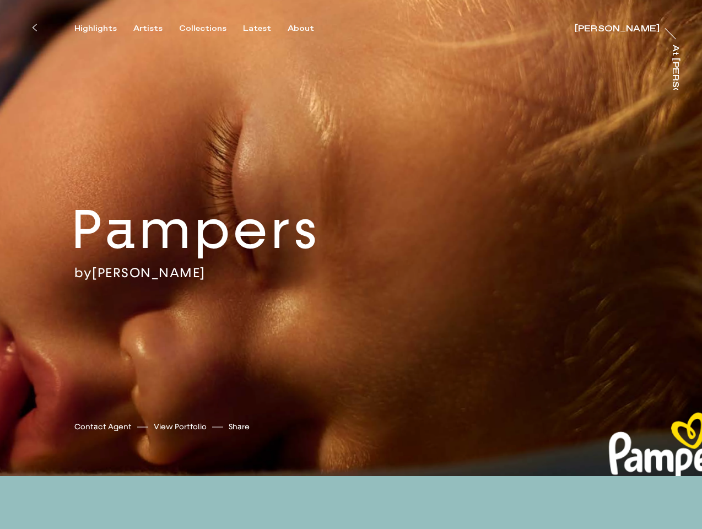 Image resolution: width=702 pixels, height=529 pixels. What do you see at coordinates (257, 29) in the screenshot?
I see `div: Latest` at bounding box center [257, 29].